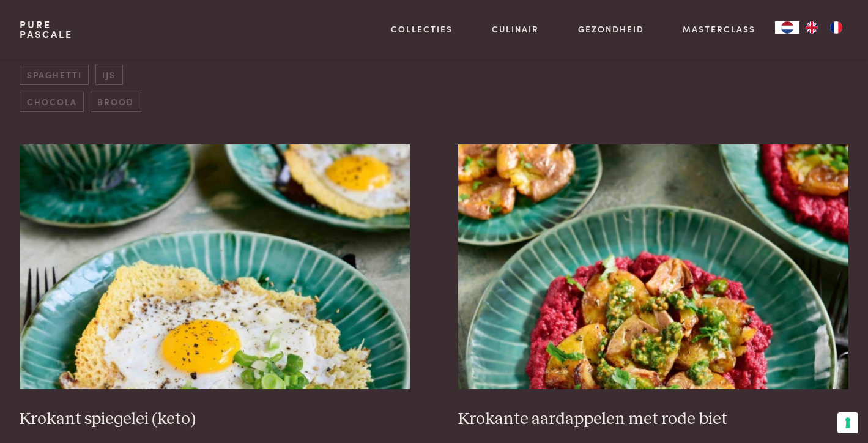  What do you see at coordinates (653, 420) in the screenshot?
I see `h3: Krokante aardappelen met rode biet` at bounding box center [653, 420].